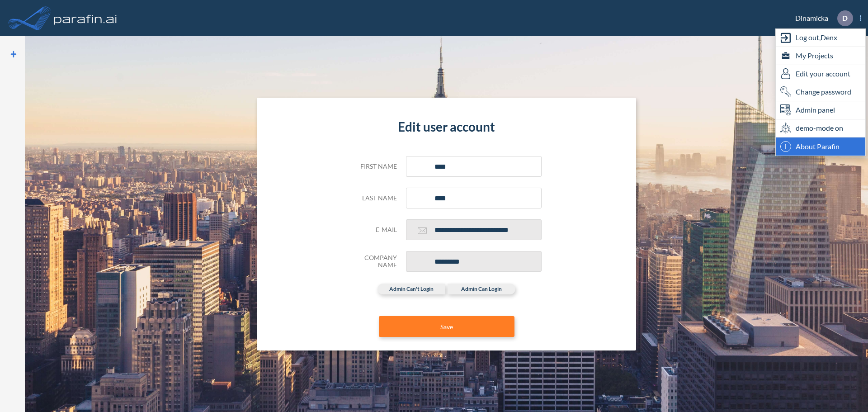 The image size is (868, 412). What do you see at coordinates (845, 18) in the screenshot?
I see `p: D` at bounding box center [845, 18].